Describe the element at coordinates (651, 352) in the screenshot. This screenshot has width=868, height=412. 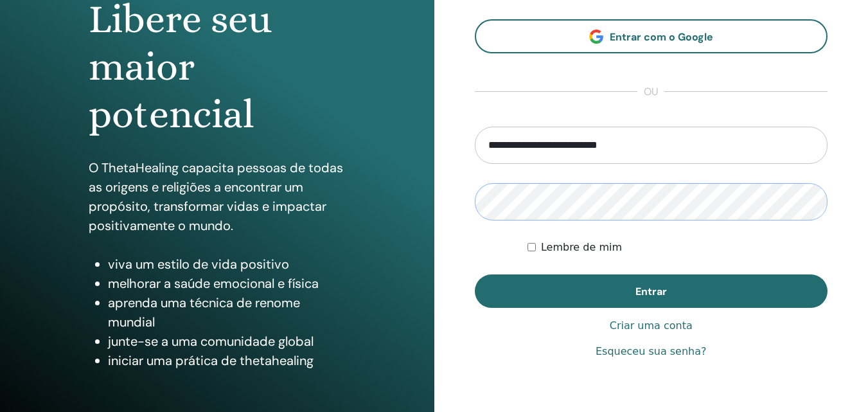
I see `a: Esqueceu sua senha?` at that location.